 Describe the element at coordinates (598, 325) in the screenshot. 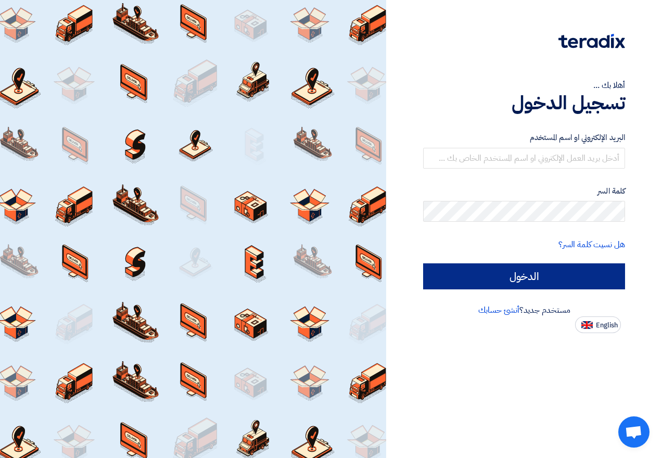

I see `button: English` at that location.